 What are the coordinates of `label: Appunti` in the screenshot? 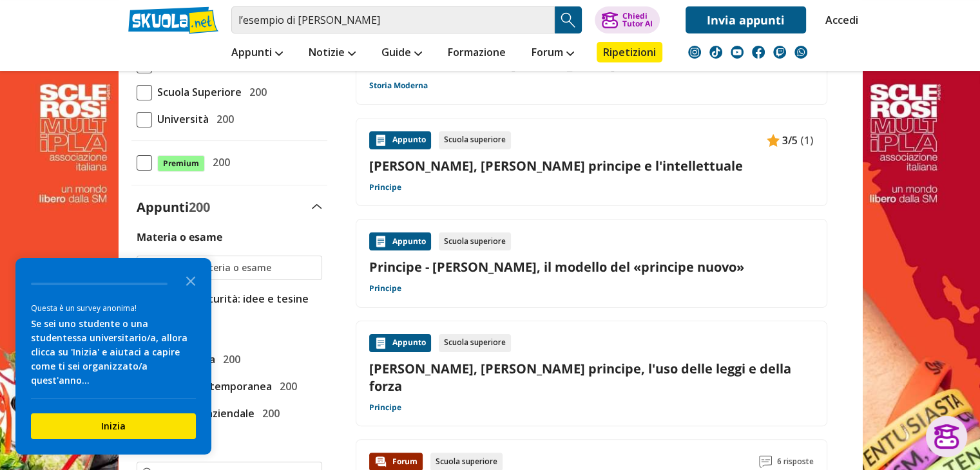 It's located at (173, 207).